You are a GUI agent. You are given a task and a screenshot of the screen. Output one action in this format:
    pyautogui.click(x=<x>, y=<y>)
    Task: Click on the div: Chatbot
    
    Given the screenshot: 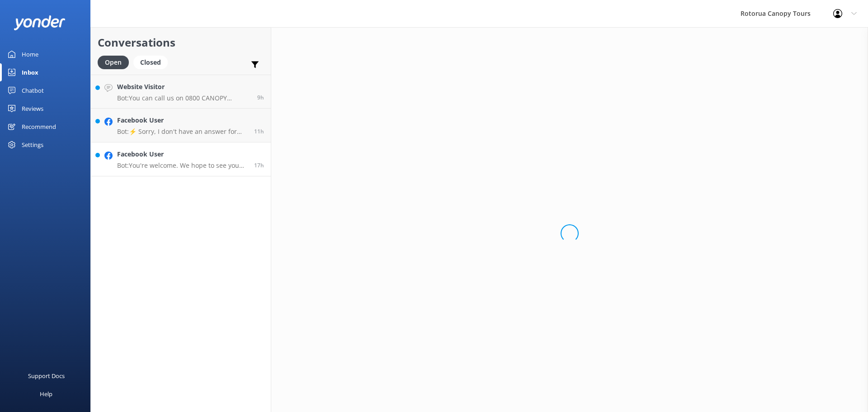 What is the action you would take?
    pyautogui.click(x=33, y=91)
    